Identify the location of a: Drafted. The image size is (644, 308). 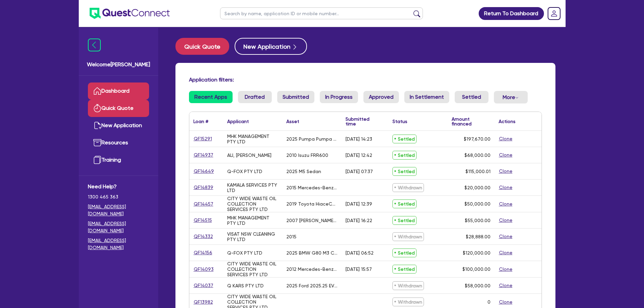
(255, 97).